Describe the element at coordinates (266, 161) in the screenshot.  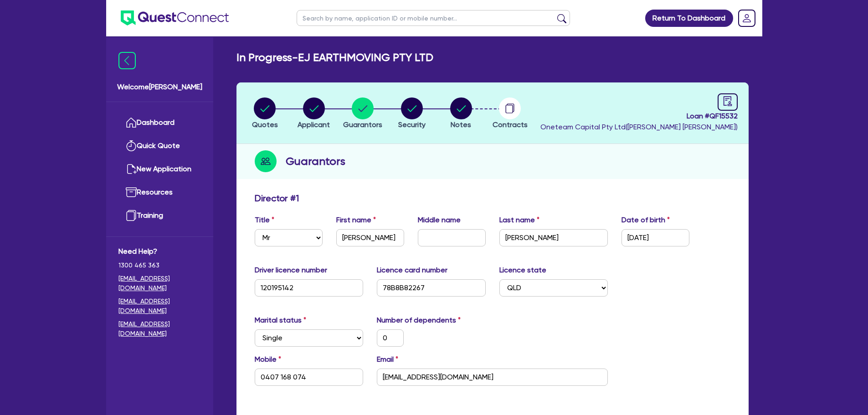
I see `img: step-icon` at that location.